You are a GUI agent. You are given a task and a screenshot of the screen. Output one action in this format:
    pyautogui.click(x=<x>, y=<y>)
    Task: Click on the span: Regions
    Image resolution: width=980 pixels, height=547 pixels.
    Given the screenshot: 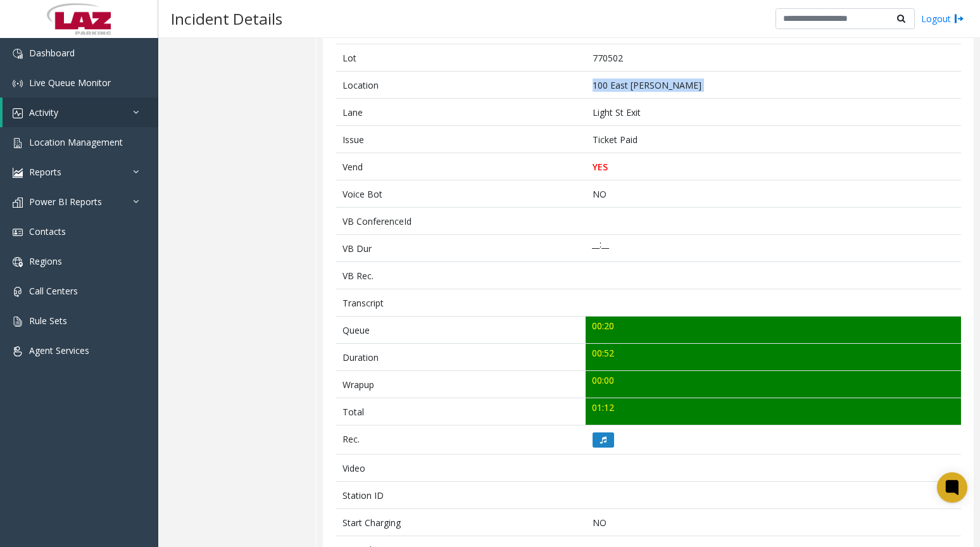 What is the action you would take?
    pyautogui.click(x=46, y=261)
    